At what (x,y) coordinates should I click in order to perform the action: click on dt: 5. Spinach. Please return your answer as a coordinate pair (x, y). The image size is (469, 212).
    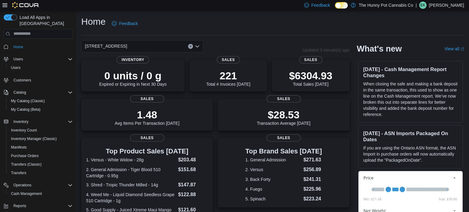
    Looking at the image, I should click on (273, 199).